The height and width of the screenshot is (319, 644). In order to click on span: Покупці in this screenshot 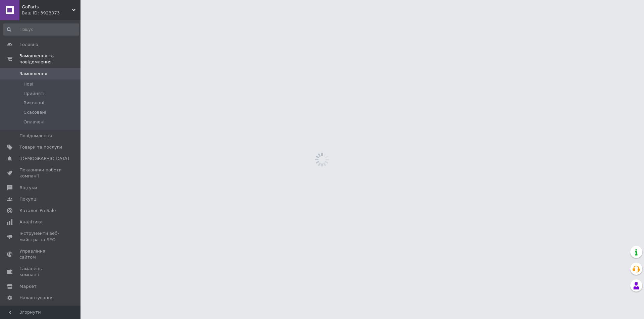, I will do `click(28, 199)`.